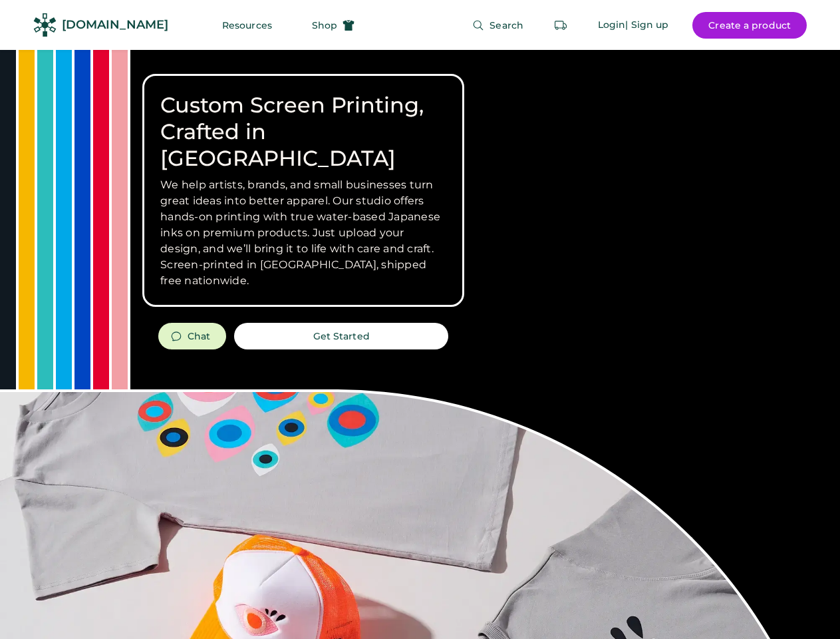 This screenshot has height=639, width=840. I want to click on button: Retrieve an order, so click(561, 25).